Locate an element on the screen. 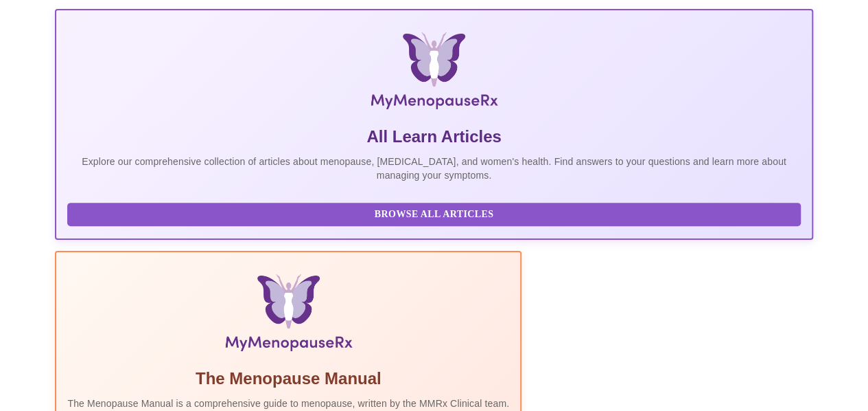 The image size is (868, 411). h5: The Menopause Manual is located at coordinates (288, 378).